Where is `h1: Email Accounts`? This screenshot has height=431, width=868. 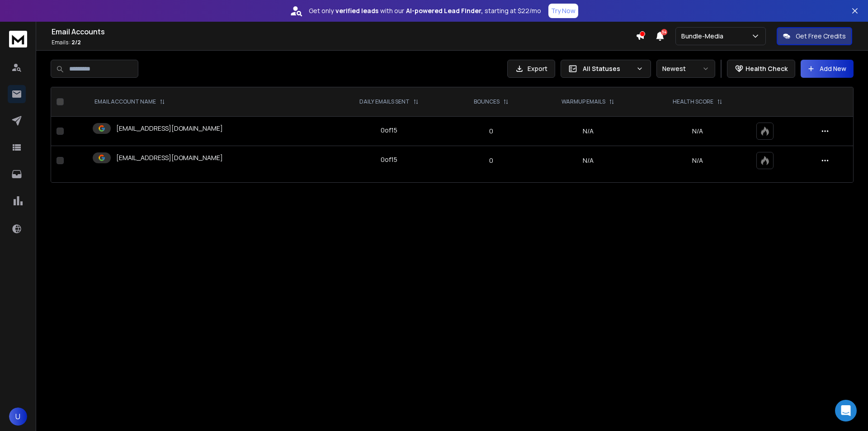
h1: Email Accounts is located at coordinates (343, 32).